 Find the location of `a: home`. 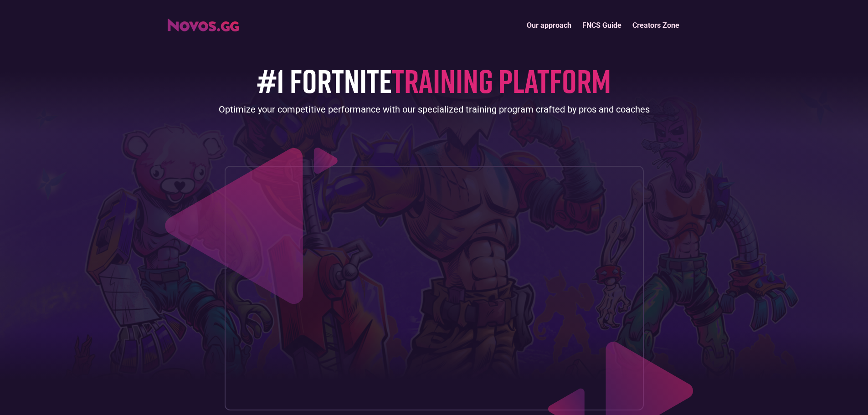

a: home is located at coordinates (203, 23).